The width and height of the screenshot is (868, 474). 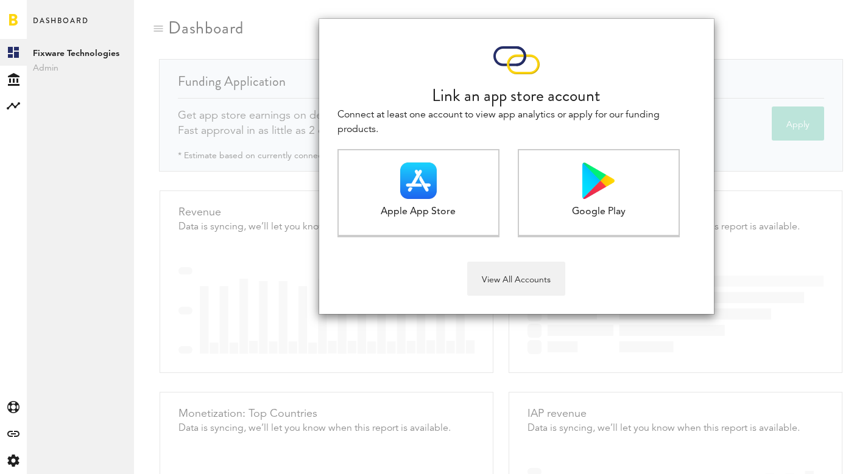 What do you see at coordinates (516, 95) in the screenshot?
I see `div: Link an app store account` at bounding box center [516, 95].